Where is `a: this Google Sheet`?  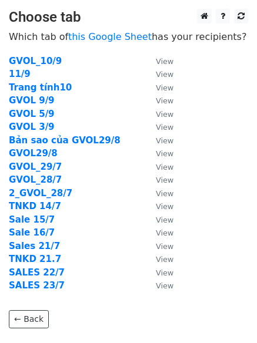 a: this Google Sheet is located at coordinates (110, 36).